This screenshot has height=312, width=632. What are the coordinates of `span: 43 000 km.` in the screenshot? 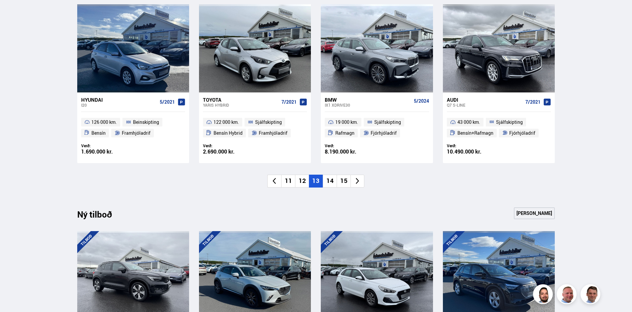 It's located at (469, 122).